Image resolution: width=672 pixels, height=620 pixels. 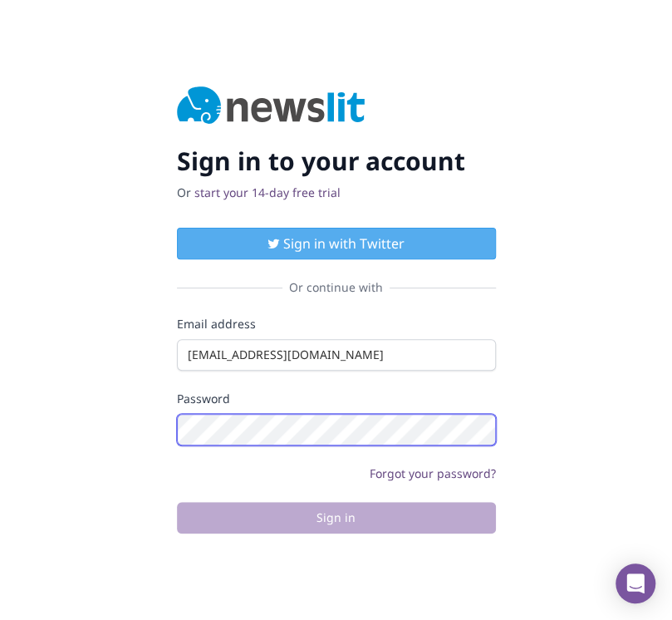 What do you see at coordinates (337, 161) in the screenshot?
I see `h2: Sign in to your account` at bounding box center [337, 161].